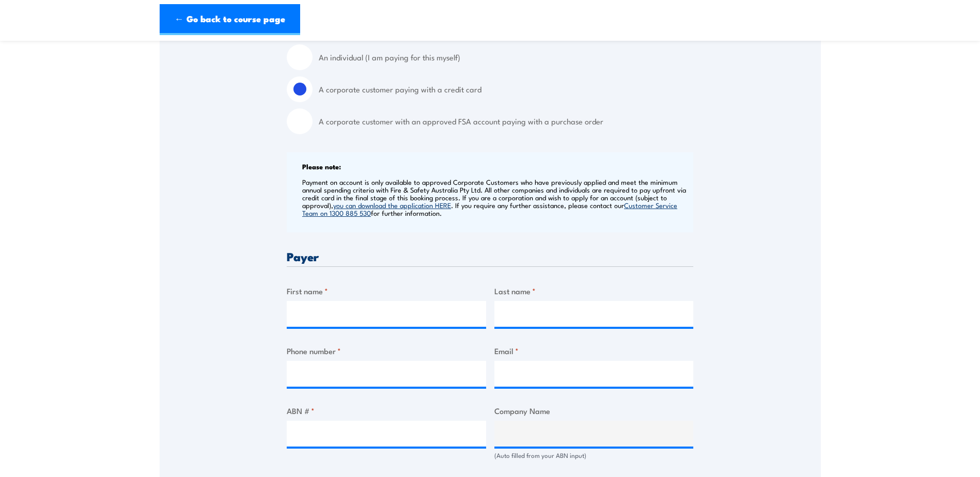  What do you see at coordinates (594, 455) in the screenshot?
I see `div: (Auto filled from your ABN input)` at bounding box center [594, 455].